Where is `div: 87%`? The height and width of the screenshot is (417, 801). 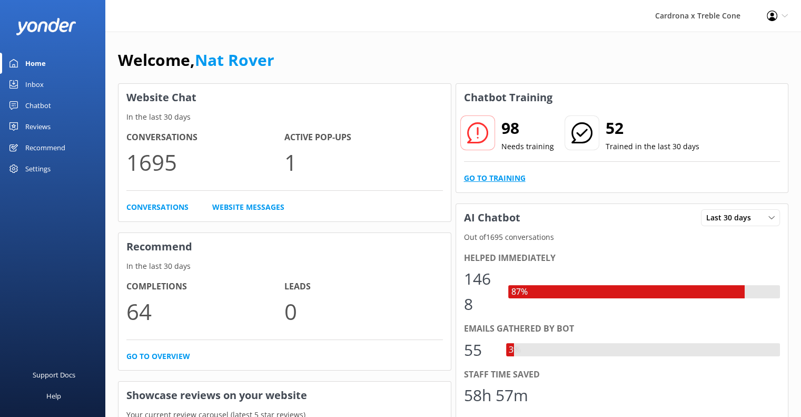 div: 87% is located at coordinates (519, 292).